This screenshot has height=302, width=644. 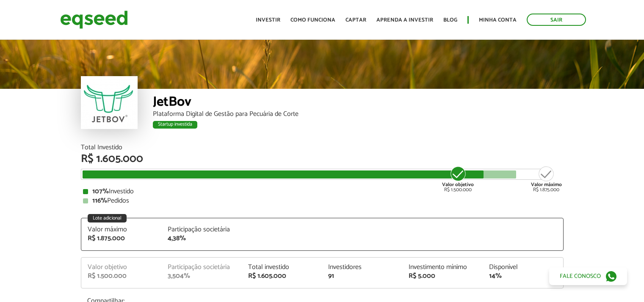 What do you see at coordinates (175, 125) in the screenshot?
I see `div: Startup investida` at bounding box center [175, 125].